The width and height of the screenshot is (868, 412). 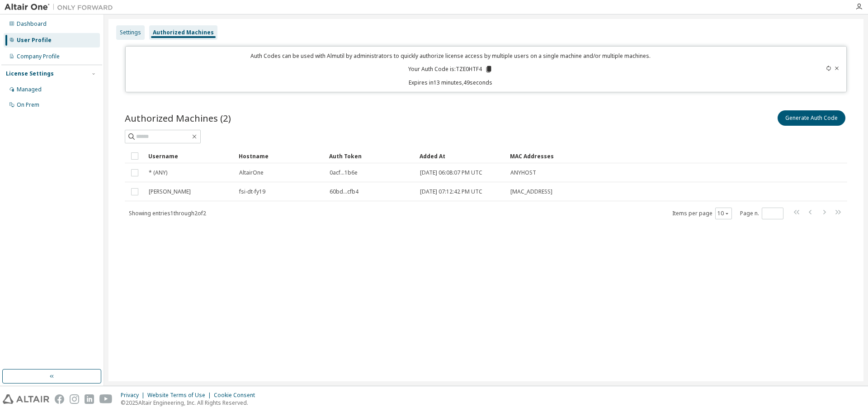 I want to click on p: Auth Codes can be used with Almutil by administrators to quickly authorize license access by mult..., so click(x=450, y=56).